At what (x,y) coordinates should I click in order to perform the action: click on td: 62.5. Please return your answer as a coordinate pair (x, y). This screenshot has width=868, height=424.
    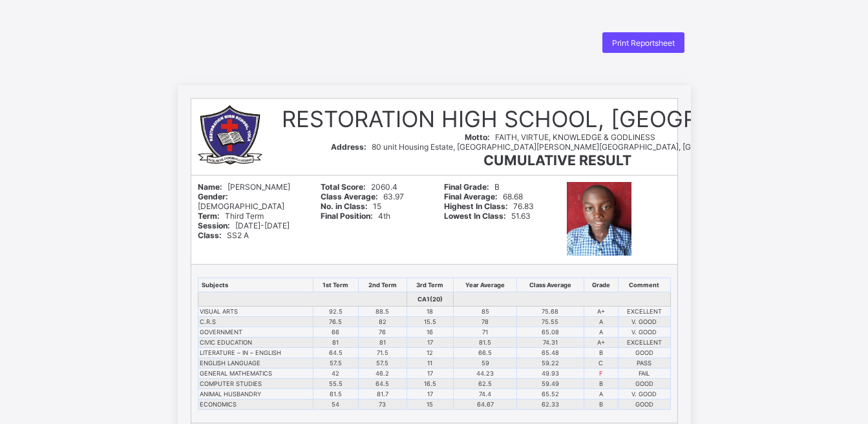
    Looking at the image, I should click on (485, 385).